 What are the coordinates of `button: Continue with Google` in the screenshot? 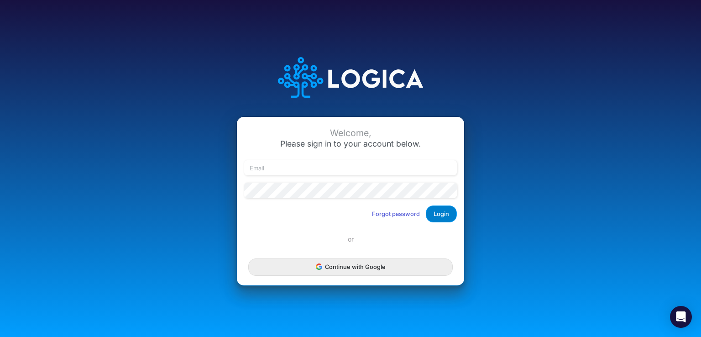 It's located at (351, 267).